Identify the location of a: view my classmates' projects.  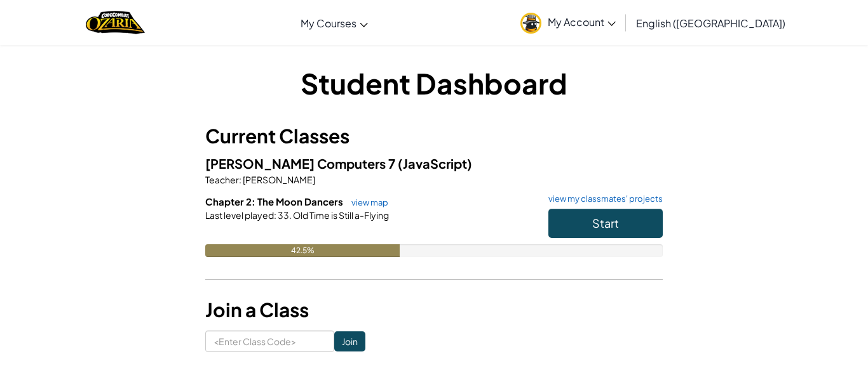
(603, 198).